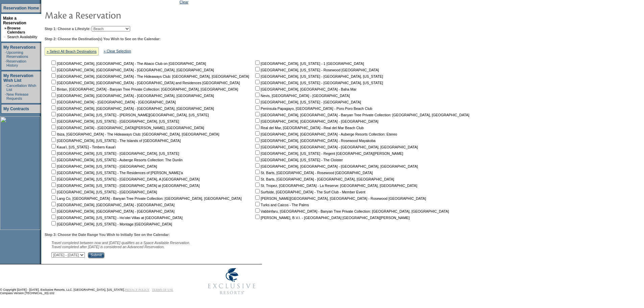  I want to click on a: TERMS OF USE, so click(163, 290).